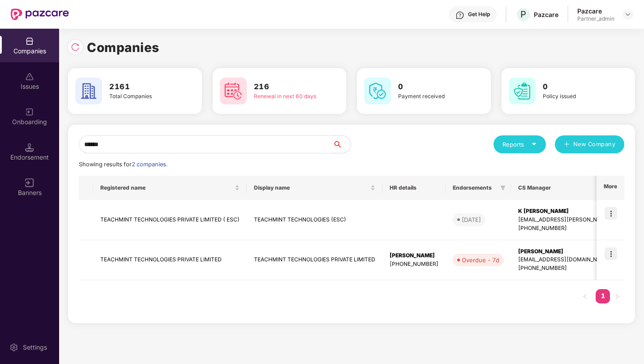 The width and height of the screenshot is (644, 364). I want to click on img: svg+xml;base64,PHN2ZyB3aWR0aD0iMTQuNSIgaGVpZ2h0PSIxNC41IiB2aWV3Qm94PSIwIDAgMTYgMTYiIGZpbGw9Im5vbm..., so click(30, 148).